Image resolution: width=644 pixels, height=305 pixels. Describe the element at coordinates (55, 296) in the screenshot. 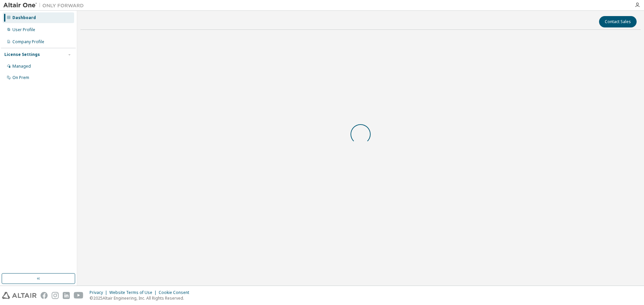

I see `img: instagram.svg` at that location.